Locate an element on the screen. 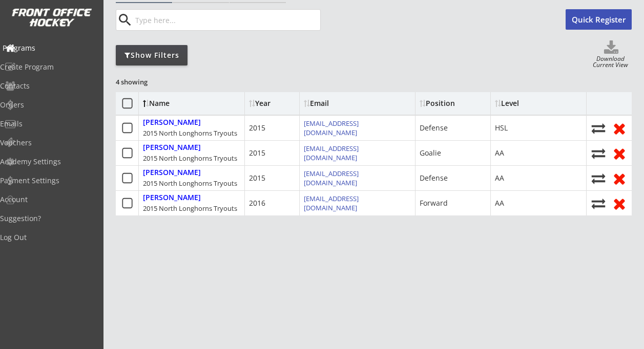 The width and height of the screenshot is (644, 349). div: Goalie is located at coordinates (430, 153).